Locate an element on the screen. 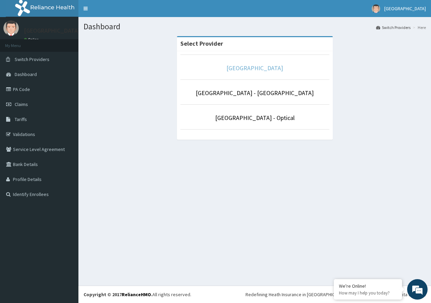 The height and width of the screenshot is (303, 431). li: Here is located at coordinates (418, 27).